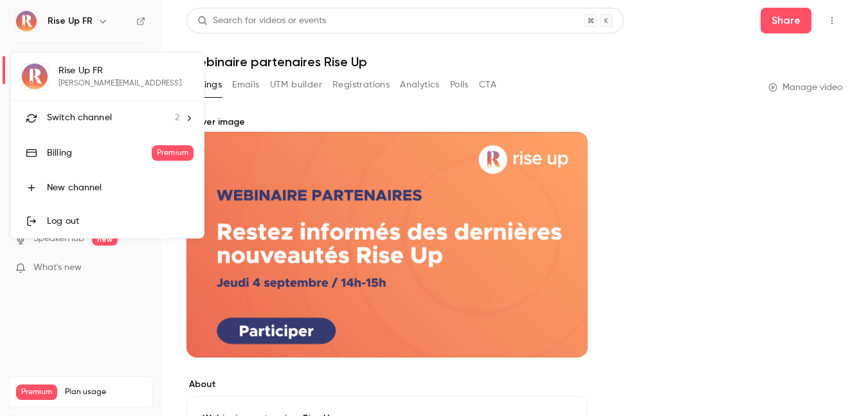 The height and width of the screenshot is (416, 868). I want to click on span: Switch channel, so click(79, 117).